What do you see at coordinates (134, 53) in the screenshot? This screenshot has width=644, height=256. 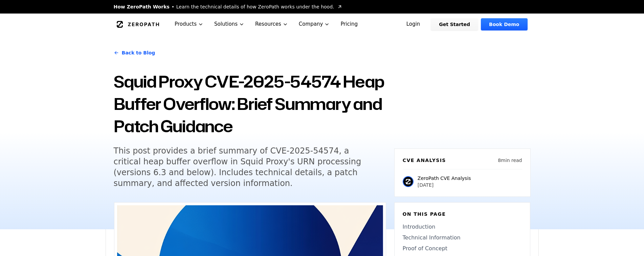 I see `a: Back to Blog` at bounding box center [134, 53].